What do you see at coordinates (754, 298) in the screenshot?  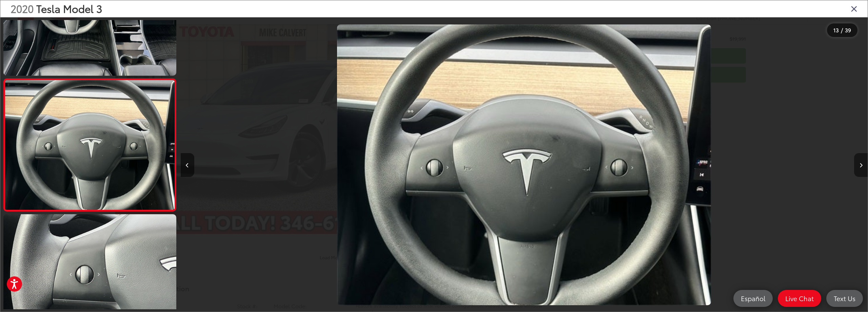 I see `span: Español` at bounding box center [754, 298].